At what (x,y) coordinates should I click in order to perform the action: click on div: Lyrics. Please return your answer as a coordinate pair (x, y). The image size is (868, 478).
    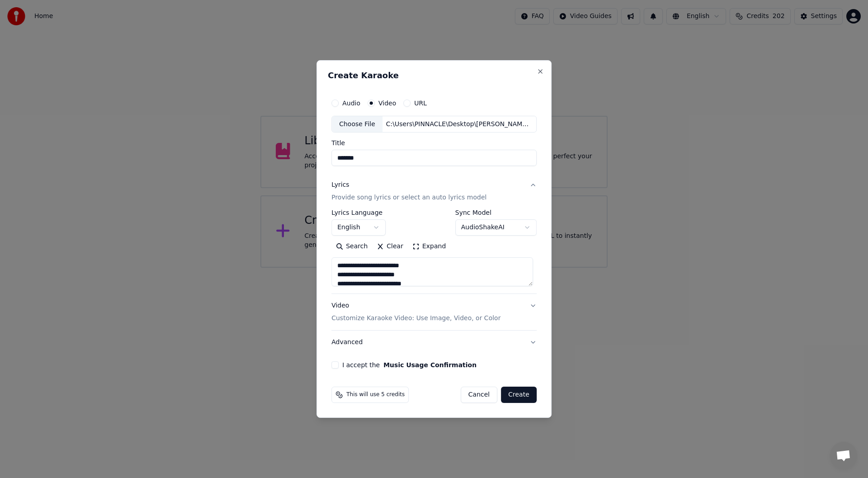
    Looking at the image, I should click on (340, 185).